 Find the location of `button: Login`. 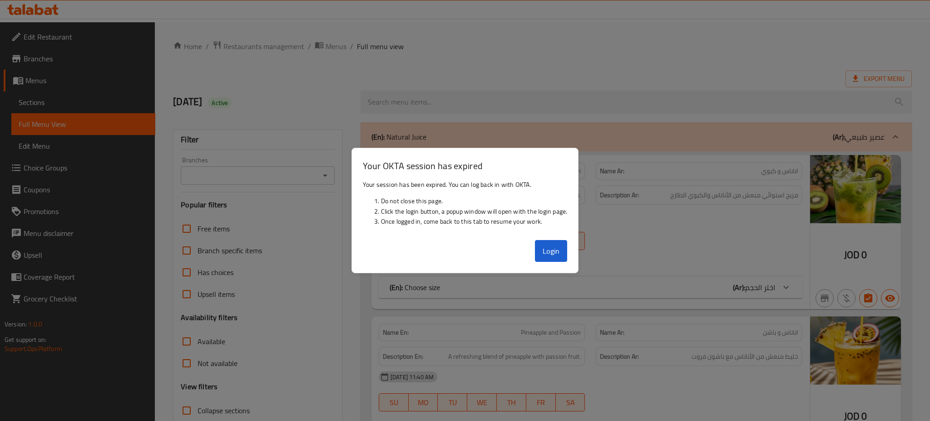

button: Login is located at coordinates (551, 251).